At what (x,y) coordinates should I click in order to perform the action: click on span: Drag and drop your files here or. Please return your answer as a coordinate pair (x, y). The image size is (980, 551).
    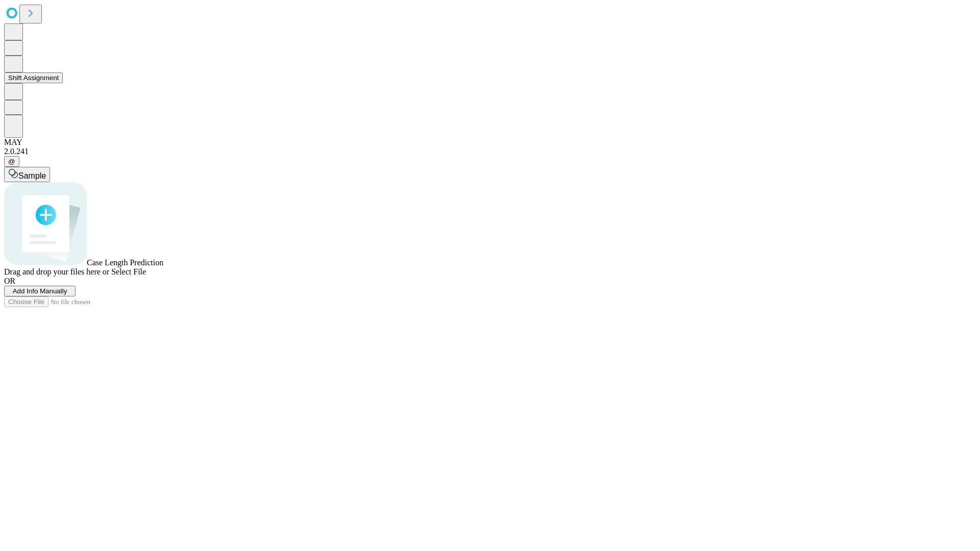
    Looking at the image, I should click on (57, 272).